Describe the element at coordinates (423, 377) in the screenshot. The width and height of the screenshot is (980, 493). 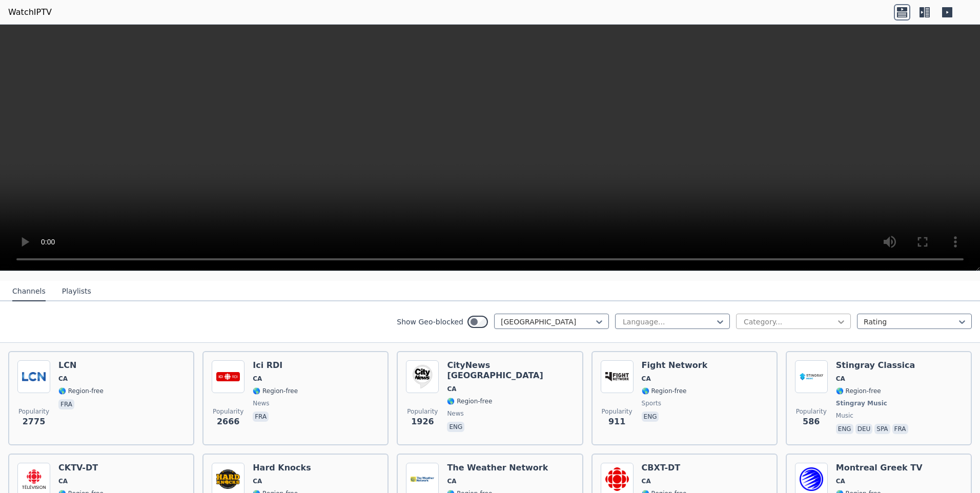
I see `img: CityNews Toronto` at that location.